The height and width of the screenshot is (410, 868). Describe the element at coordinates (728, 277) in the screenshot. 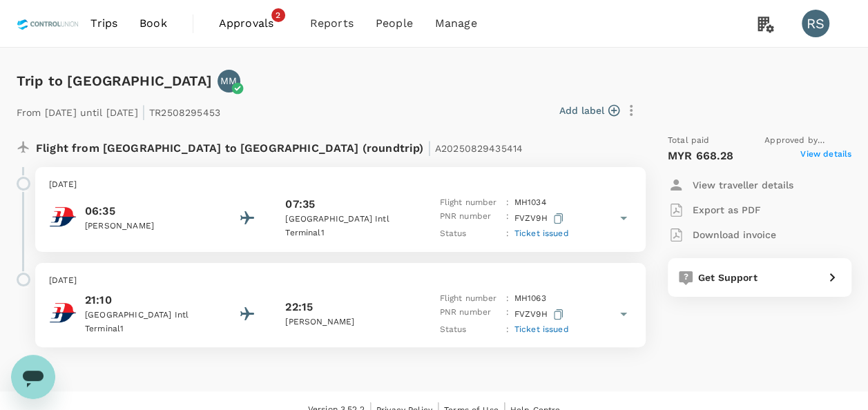

I see `span: Get Support` at that location.